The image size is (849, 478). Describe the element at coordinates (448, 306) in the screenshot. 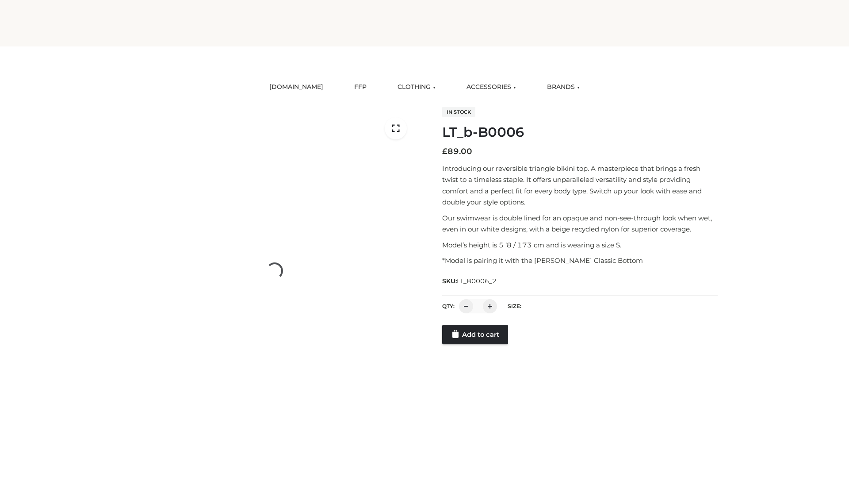

I see `label: QTY:` at that location.